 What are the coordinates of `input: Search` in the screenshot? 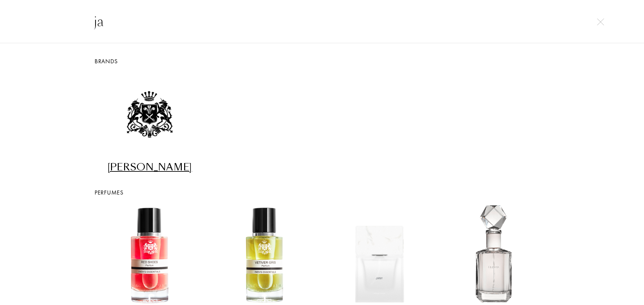 It's located at (322, 22).